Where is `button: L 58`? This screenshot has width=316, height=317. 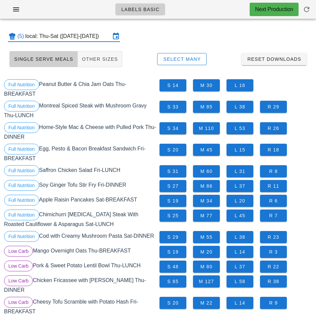
button: L 58 is located at coordinates (240, 281).